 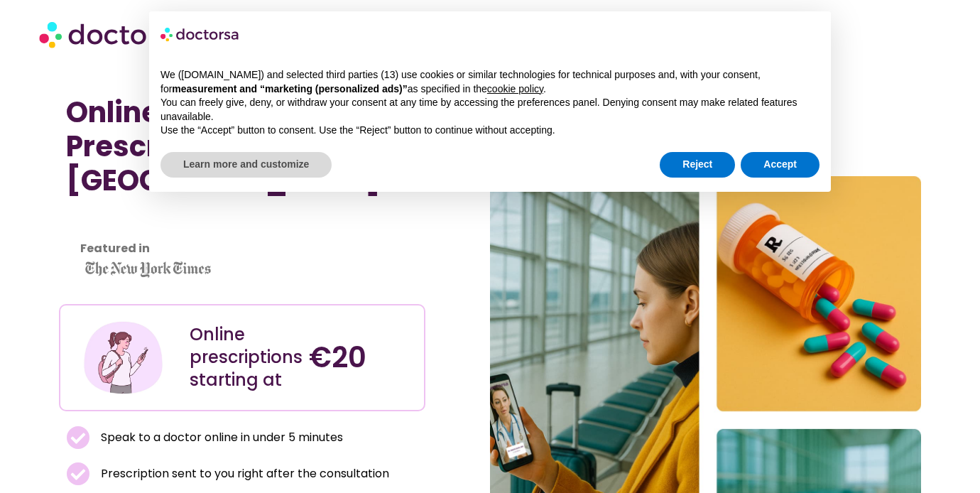 What do you see at coordinates (115, 248) in the screenshot?
I see `strong: Featured in` at bounding box center [115, 248].